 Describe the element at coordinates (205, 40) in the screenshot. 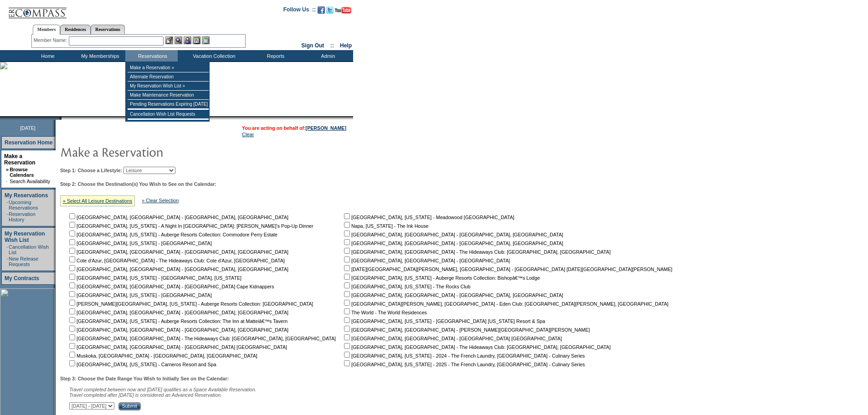

I see `img: b_calculator.gif` at that location.